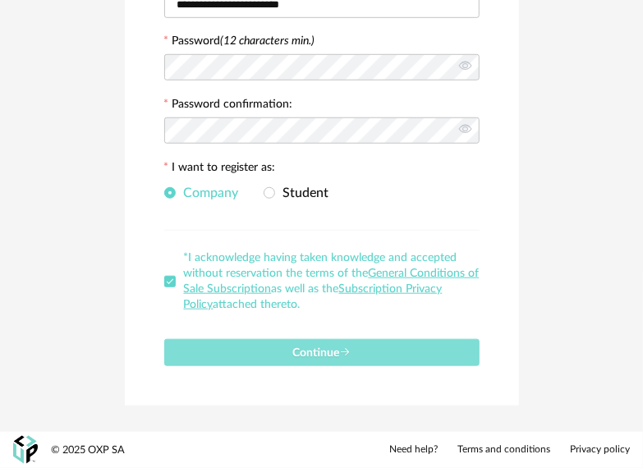 The height and width of the screenshot is (468, 643). I want to click on a: Privacy policy, so click(600, 450).